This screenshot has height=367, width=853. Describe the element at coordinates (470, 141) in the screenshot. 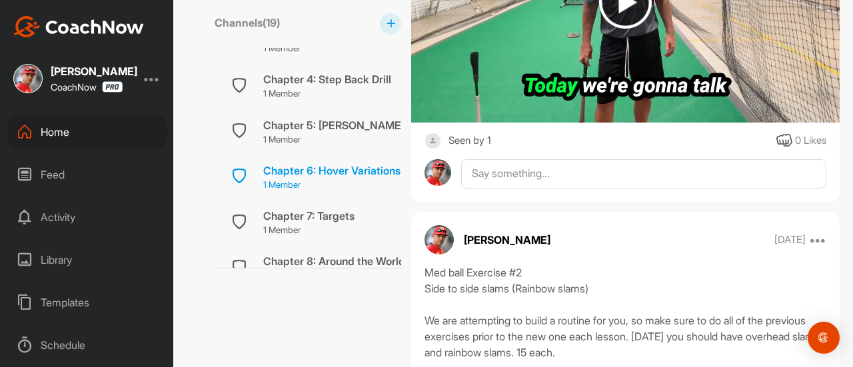

I see `div: Seen by 1` at that location.